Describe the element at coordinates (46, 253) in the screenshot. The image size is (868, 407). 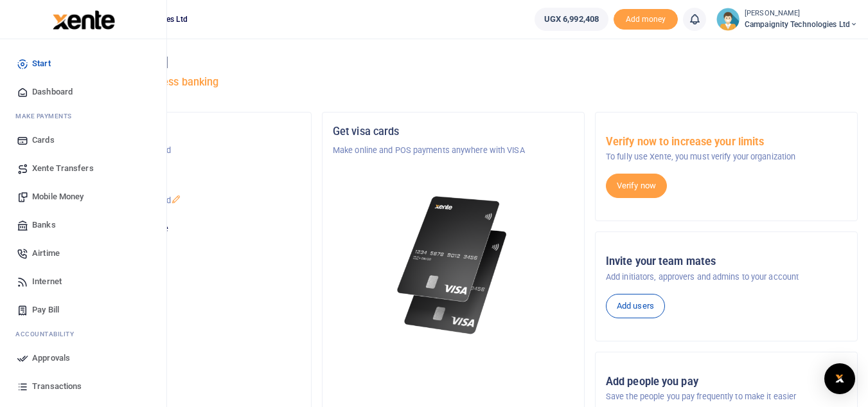
I see `span: Airtime` at that location.